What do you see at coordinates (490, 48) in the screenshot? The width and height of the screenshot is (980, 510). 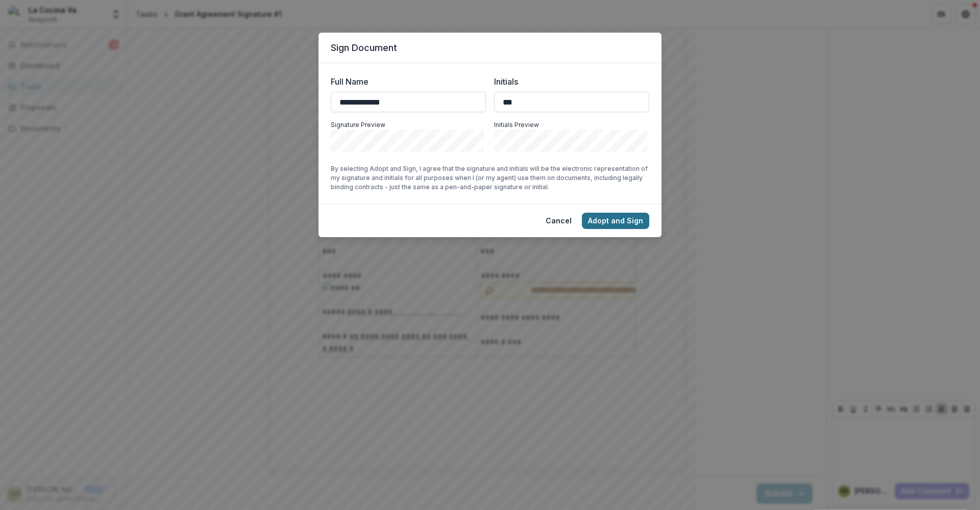 I see `header: Sign Document` at bounding box center [490, 48].